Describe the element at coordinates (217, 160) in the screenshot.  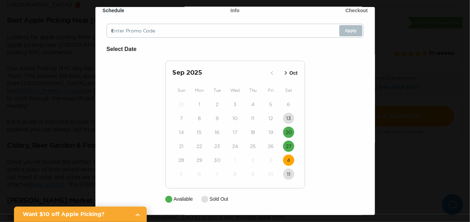
I see `button: 30` at that location.